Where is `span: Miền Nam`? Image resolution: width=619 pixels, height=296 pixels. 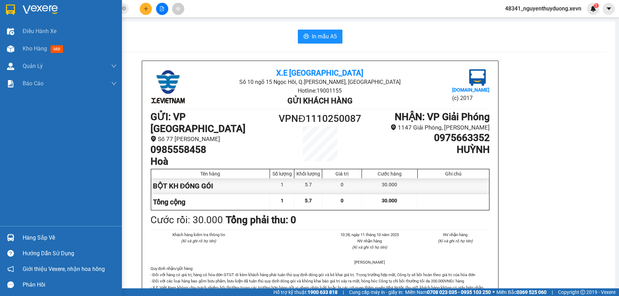 span: Miền Nam is located at coordinates (448, 292).